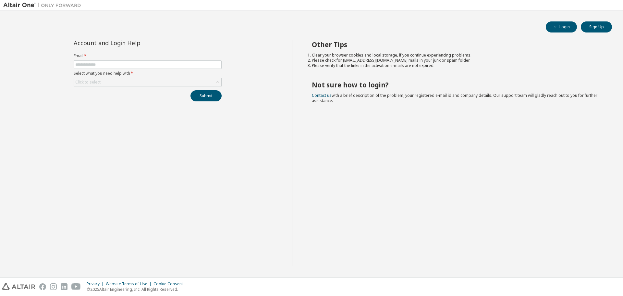 The image size is (623, 296). Describe the element at coordinates (206, 96) in the screenshot. I see `button: Submit` at that location.